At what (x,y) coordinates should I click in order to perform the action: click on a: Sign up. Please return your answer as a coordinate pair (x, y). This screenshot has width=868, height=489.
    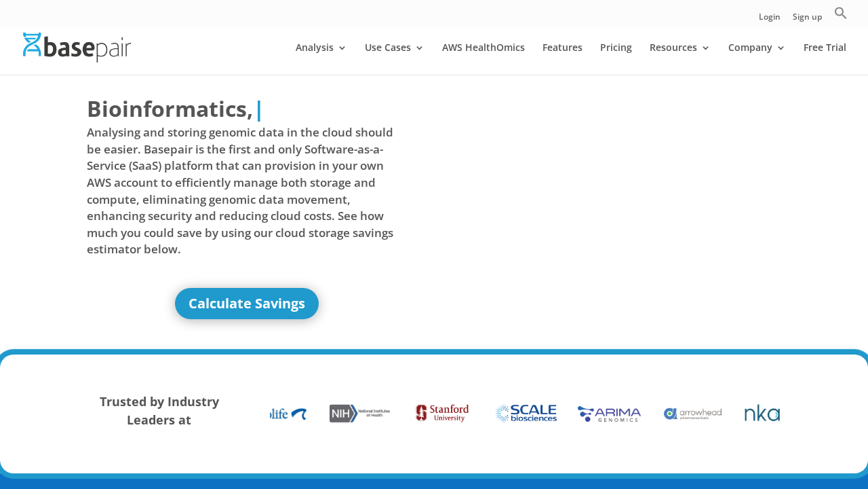
    Looking at the image, I should click on (808, 20).